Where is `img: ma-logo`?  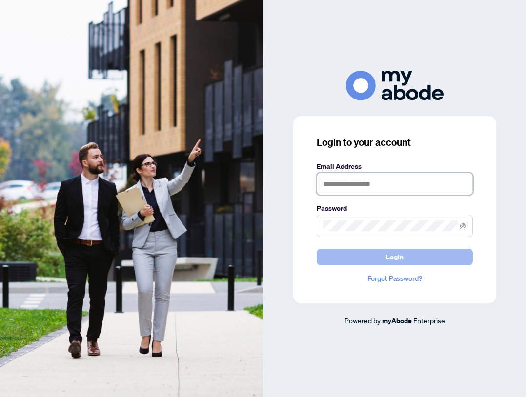 img: ma-logo is located at coordinates (395, 85).